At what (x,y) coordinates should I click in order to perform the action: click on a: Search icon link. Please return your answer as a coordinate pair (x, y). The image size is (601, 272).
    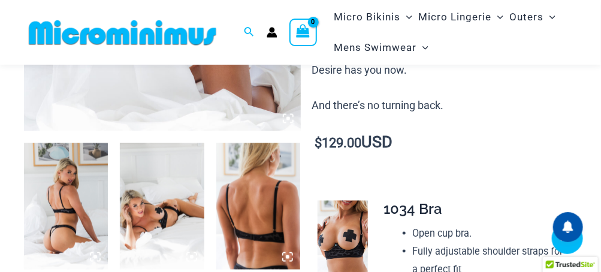
    Looking at the image, I should click on (249, 32).